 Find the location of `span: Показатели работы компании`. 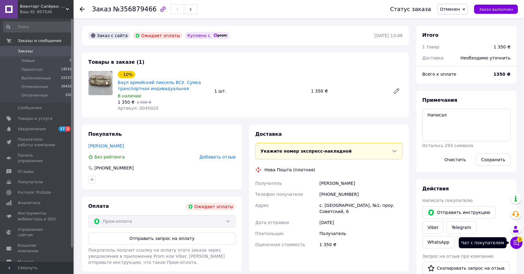

span: Показатели работы компании is located at coordinates (37, 142).